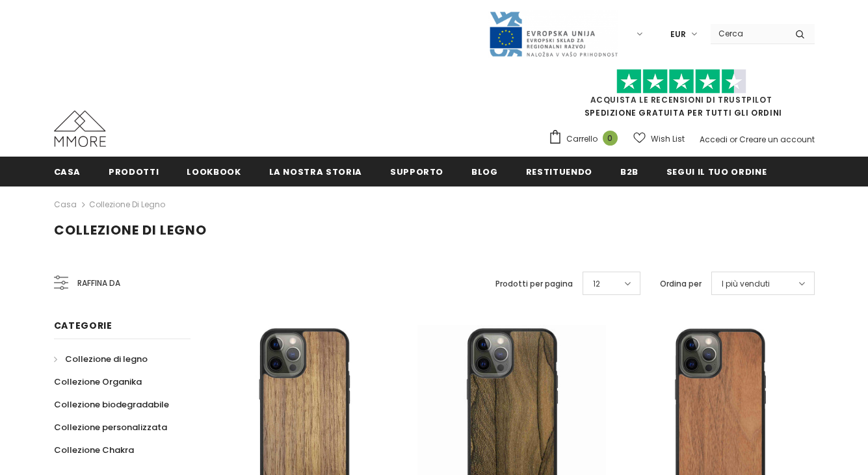 This screenshot has width=868, height=475. What do you see at coordinates (553, 33) in the screenshot?
I see `a: Javni Razpis` at bounding box center [553, 33].